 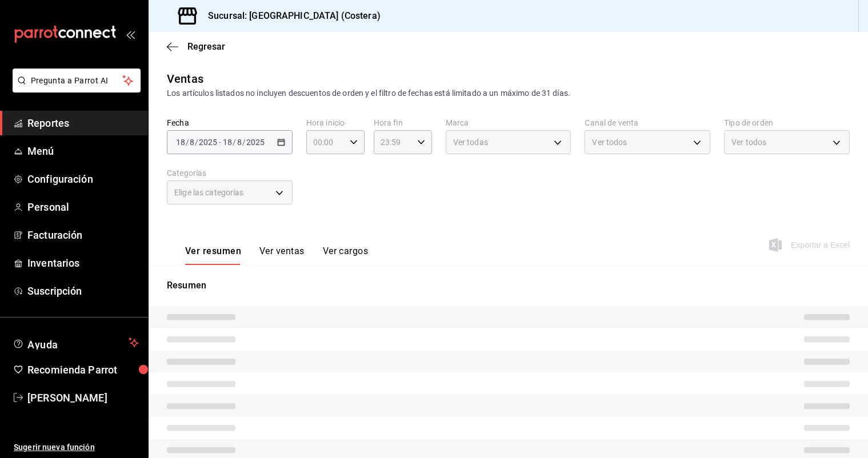 I want to click on p: Resumen, so click(x=508, y=285).